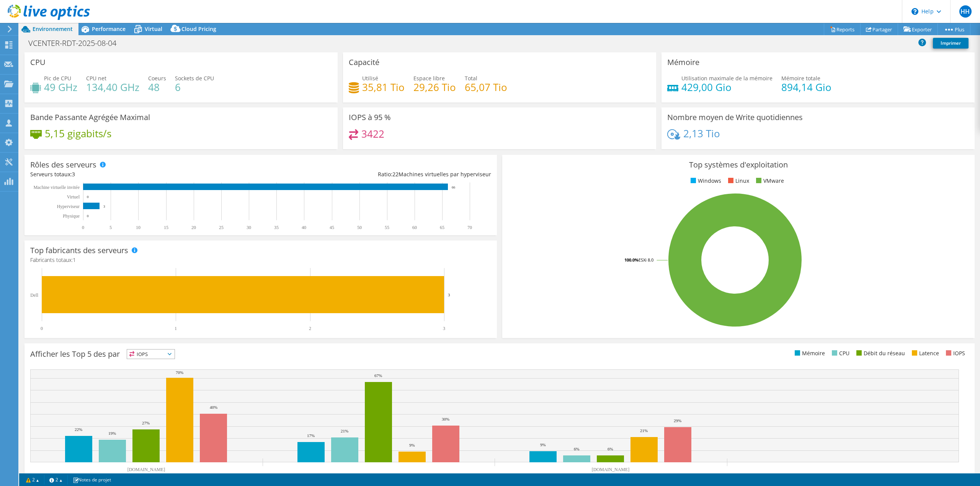 Image resolution: width=980 pixels, height=486 pixels. I want to click on text: Hyperviseur, so click(68, 207).